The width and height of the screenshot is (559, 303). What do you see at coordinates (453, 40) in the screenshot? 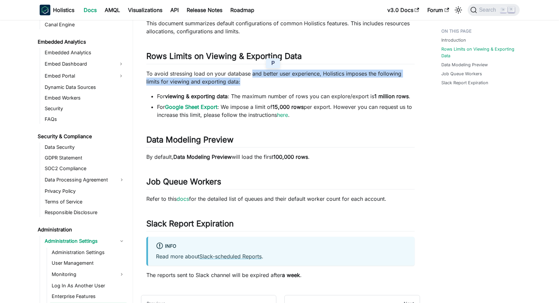
I see `a: Introduction` at bounding box center [453, 40].